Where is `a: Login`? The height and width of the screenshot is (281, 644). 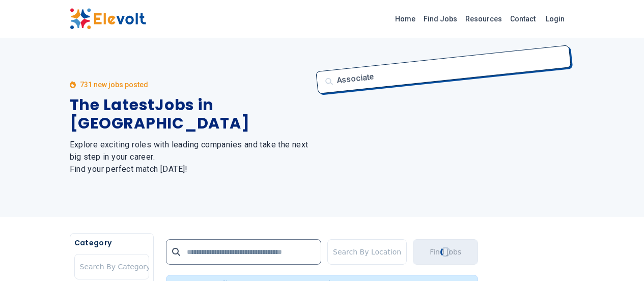
a: Login is located at coordinates (555, 18).